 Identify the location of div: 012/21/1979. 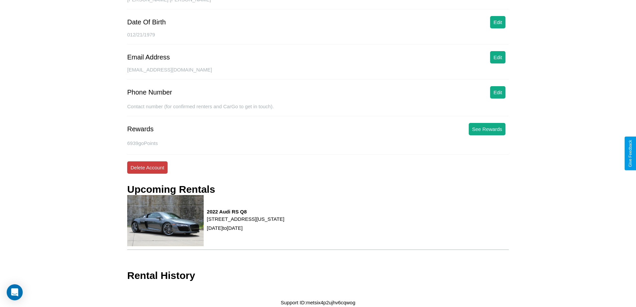
(318, 38).